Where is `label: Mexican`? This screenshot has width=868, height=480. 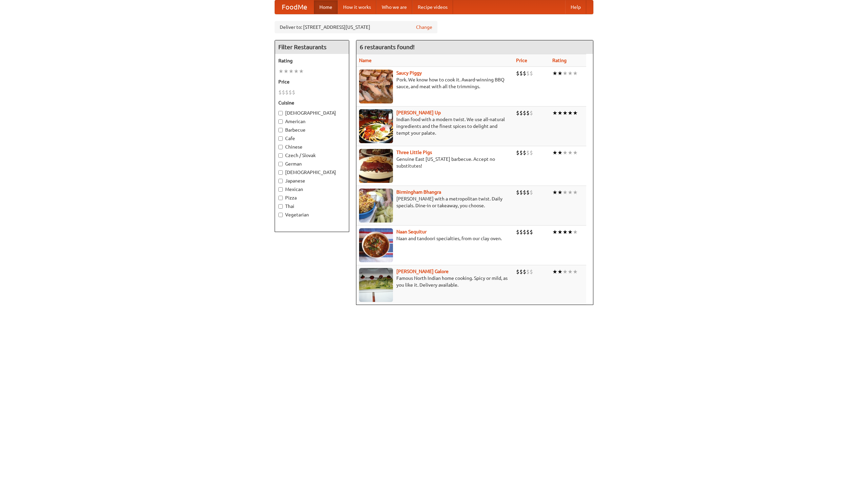 label: Mexican is located at coordinates (312, 189).